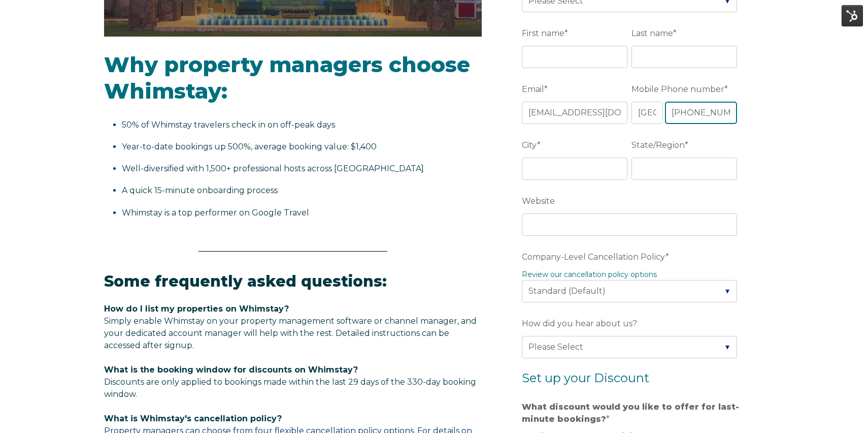 The width and height of the screenshot is (868, 433). Describe the element at coordinates (215, 212) in the screenshot. I see `span: Whimstay is a top performer on Google Travel` at that location.